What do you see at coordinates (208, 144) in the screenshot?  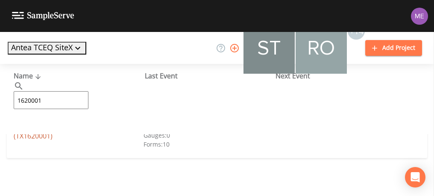 I see `div: Forms: 10` at bounding box center [208, 144].